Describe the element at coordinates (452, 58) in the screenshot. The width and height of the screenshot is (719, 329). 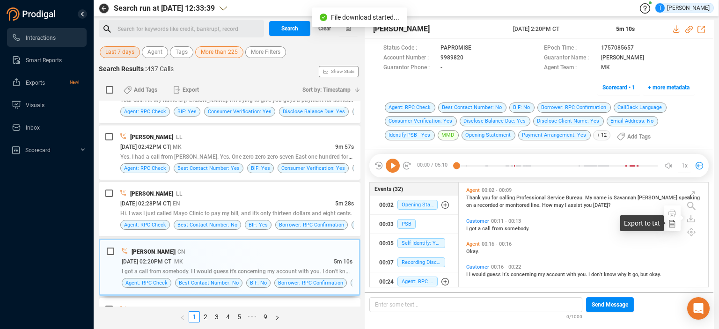
I see `span: 9989820` at that location.